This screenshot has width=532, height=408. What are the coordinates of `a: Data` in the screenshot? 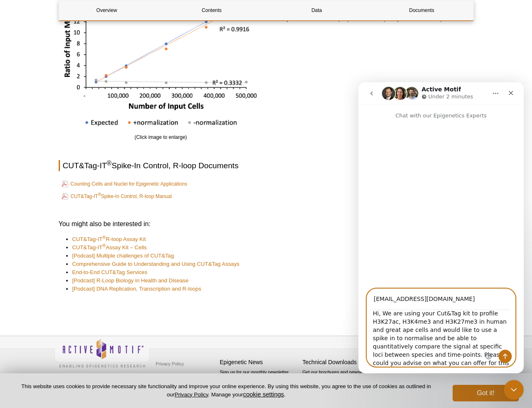 It's located at (317, 10).